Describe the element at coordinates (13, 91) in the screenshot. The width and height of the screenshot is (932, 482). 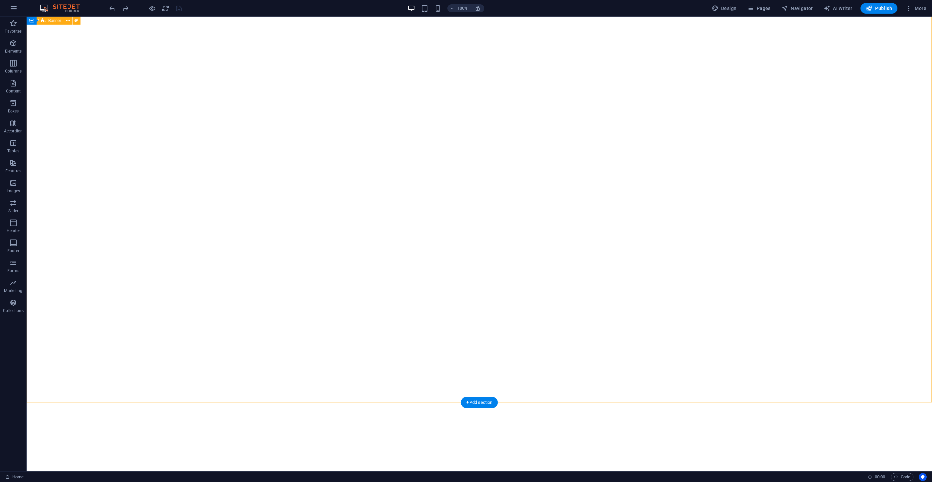
I see `p: Content` at that location.